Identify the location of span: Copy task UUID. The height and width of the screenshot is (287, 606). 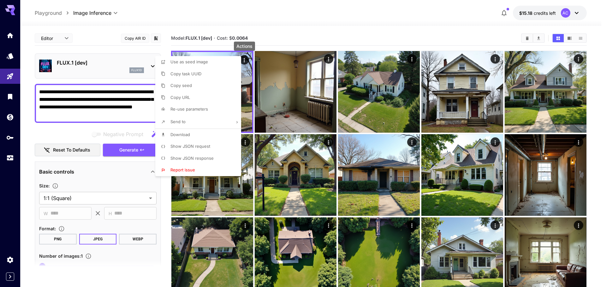
(186, 74).